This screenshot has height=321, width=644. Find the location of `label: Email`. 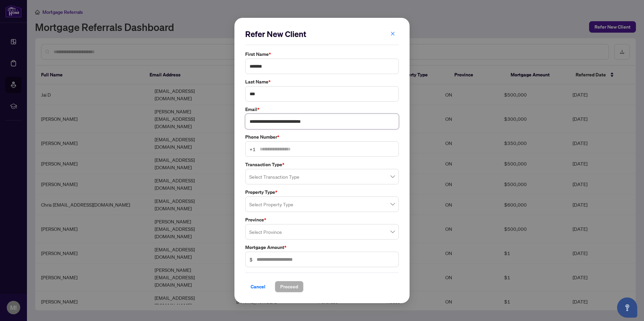

label: Email is located at coordinates (322, 109).